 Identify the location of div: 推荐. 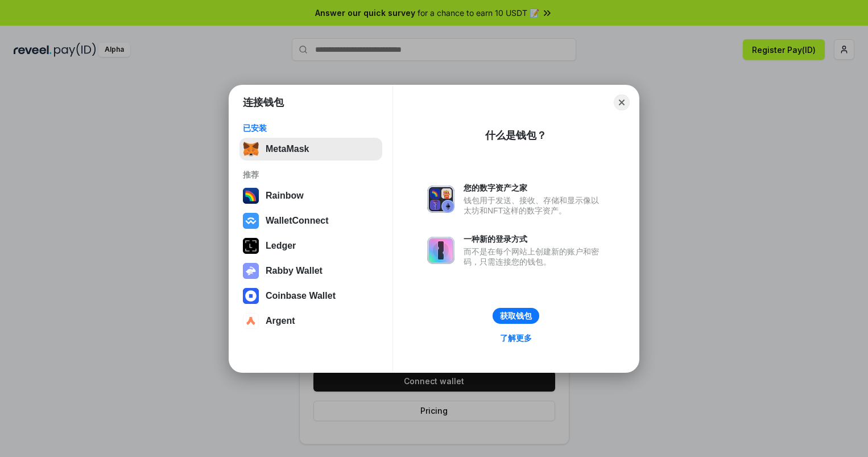
(311, 175).